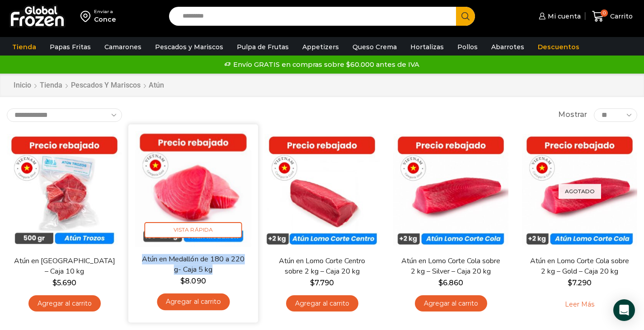  I want to click on span: Mi cuenta, so click(563, 16).